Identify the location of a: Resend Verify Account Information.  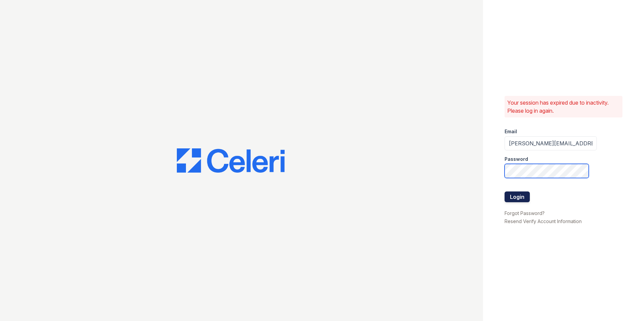
(543, 221).